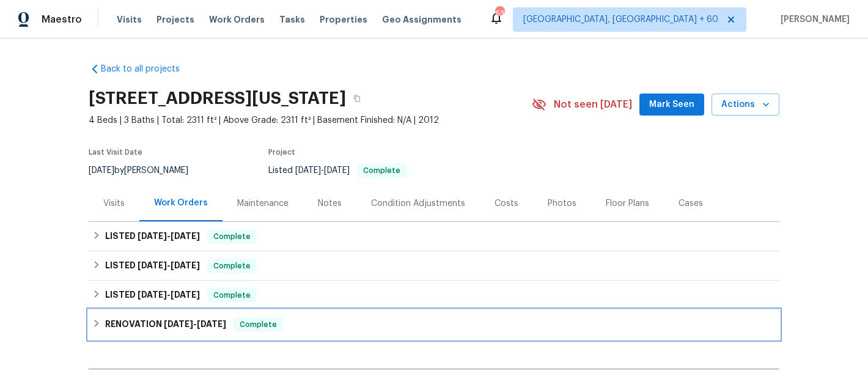  What do you see at coordinates (292, 20) in the screenshot?
I see `span: Tasks` at bounding box center [292, 20].